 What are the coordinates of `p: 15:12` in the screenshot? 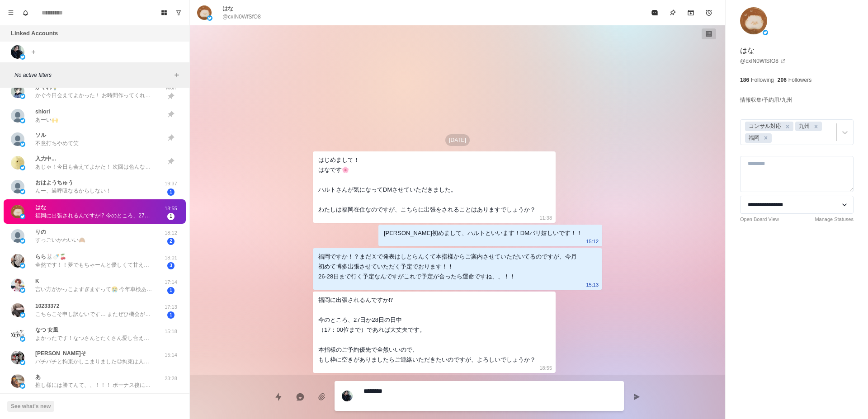 It's located at (592, 242).